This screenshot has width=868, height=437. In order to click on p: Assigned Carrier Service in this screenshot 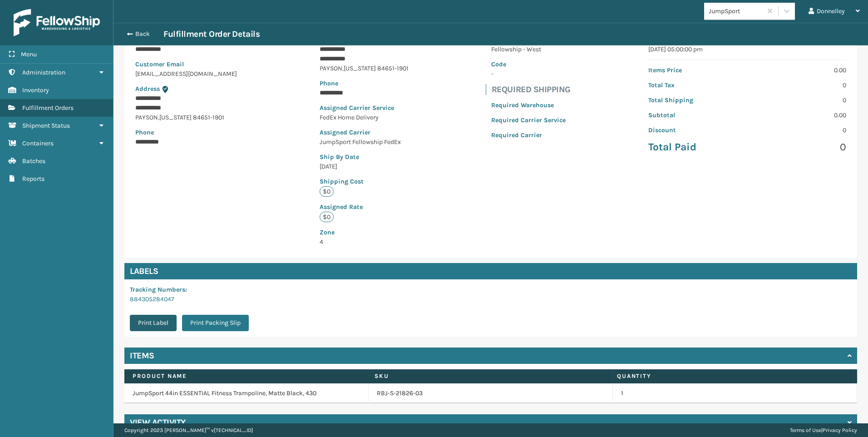, I will do `click(364, 107)`.